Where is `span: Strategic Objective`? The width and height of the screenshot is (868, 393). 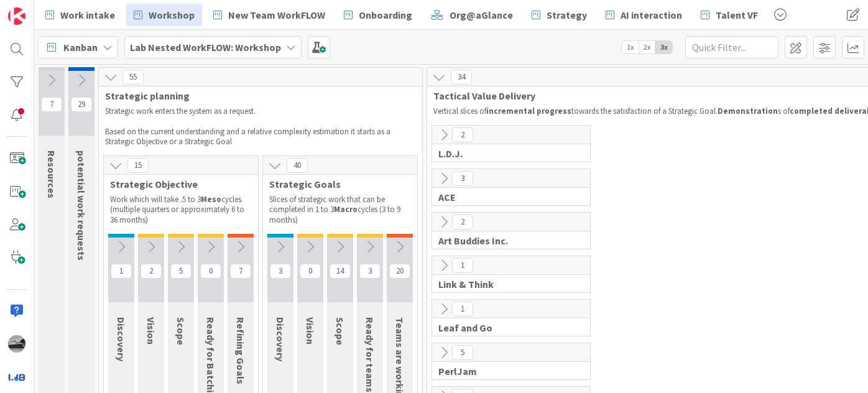
span: Strategic Objective is located at coordinates (176, 184).